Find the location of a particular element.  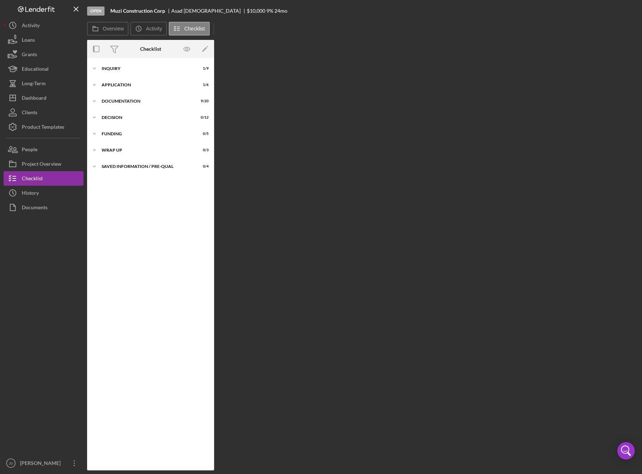

div: 0 / 4 is located at coordinates (202, 167).